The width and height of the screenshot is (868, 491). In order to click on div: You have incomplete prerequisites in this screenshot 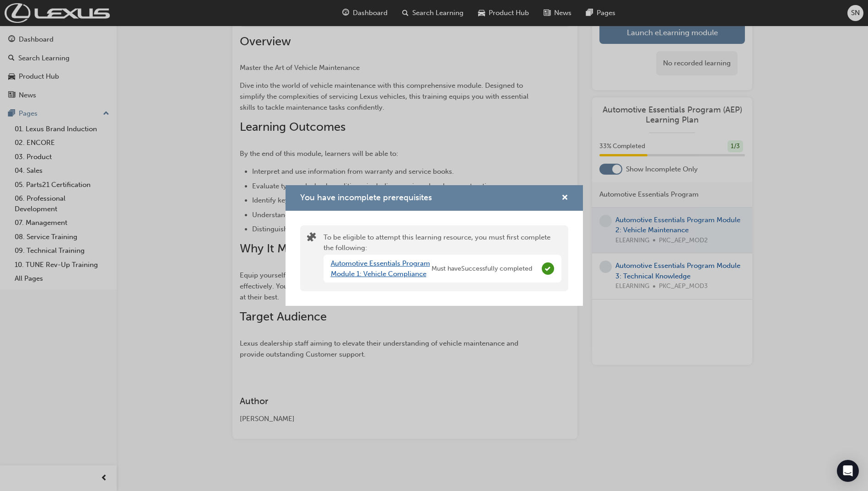, I will do `click(434, 246)`.